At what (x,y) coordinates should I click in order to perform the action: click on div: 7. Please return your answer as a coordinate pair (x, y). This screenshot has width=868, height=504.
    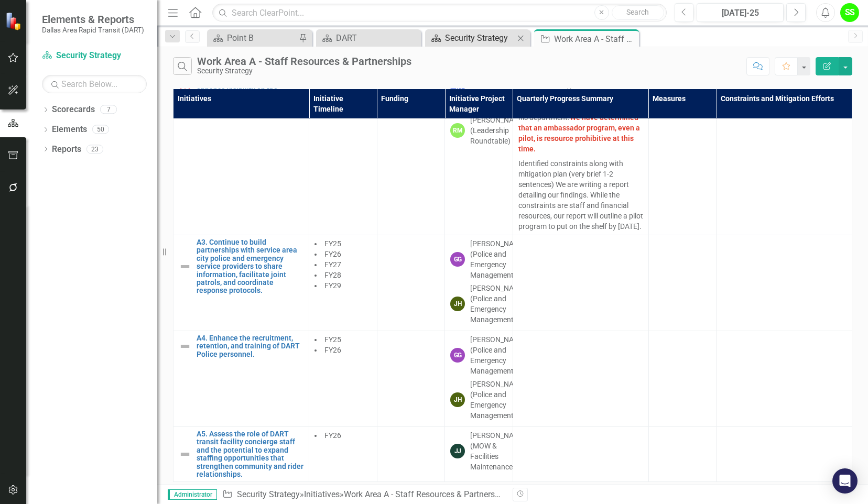
    Looking at the image, I should click on (108, 109).